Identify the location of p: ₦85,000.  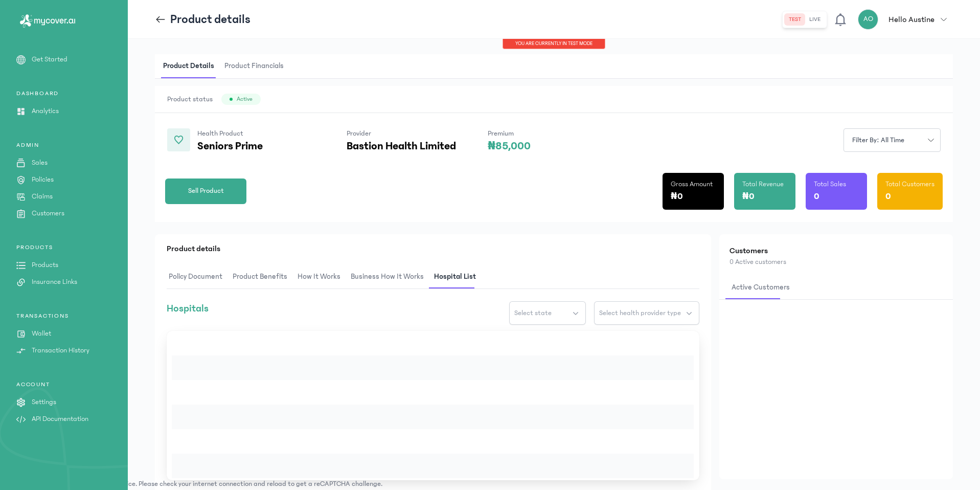
(508, 146).